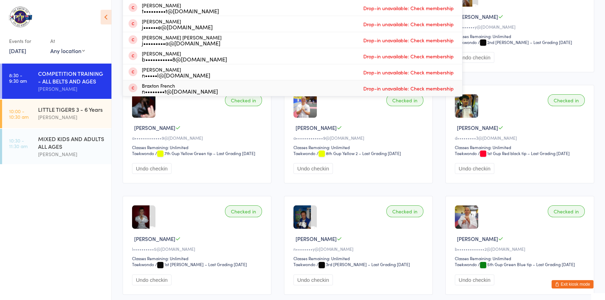 This screenshot has height=300, width=605. What do you see at coordinates (302, 217) in the screenshot?
I see `img: image1490179477.png` at bounding box center [302, 217].